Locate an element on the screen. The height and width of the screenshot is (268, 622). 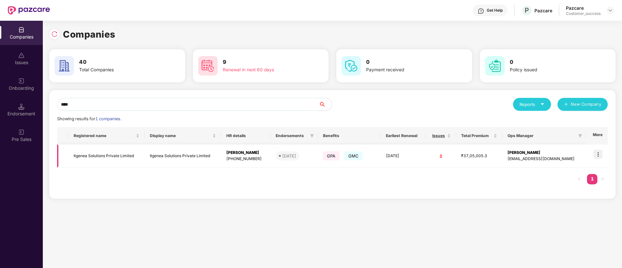
img: New Pazcare Logo is located at coordinates (29, 10).